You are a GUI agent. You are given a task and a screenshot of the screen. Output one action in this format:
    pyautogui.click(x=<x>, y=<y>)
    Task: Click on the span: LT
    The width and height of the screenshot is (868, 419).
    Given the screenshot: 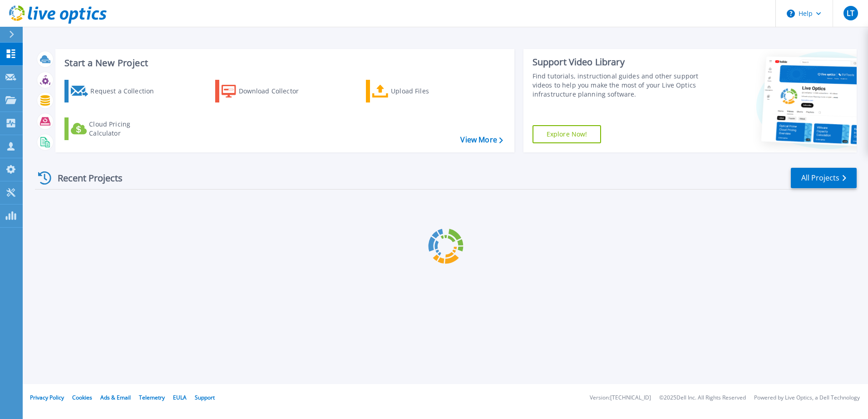 What is the action you would take?
    pyautogui.click(x=850, y=13)
    